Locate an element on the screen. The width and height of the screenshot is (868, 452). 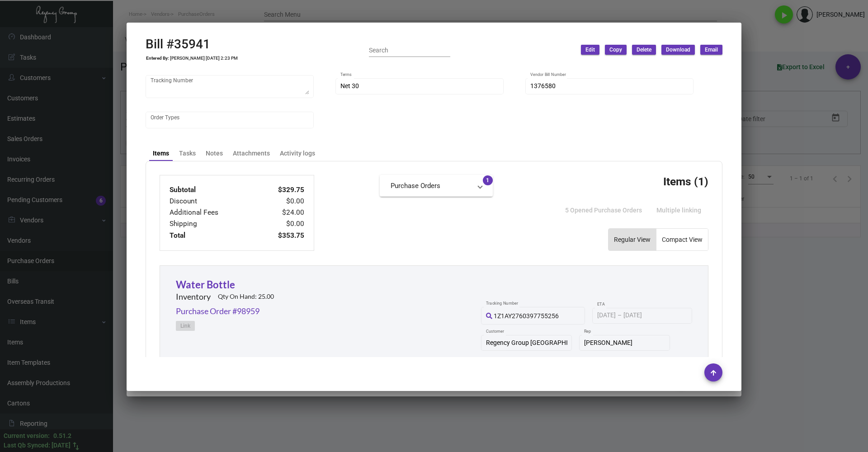
div: 0.51.2 is located at coordinates (63, 436).